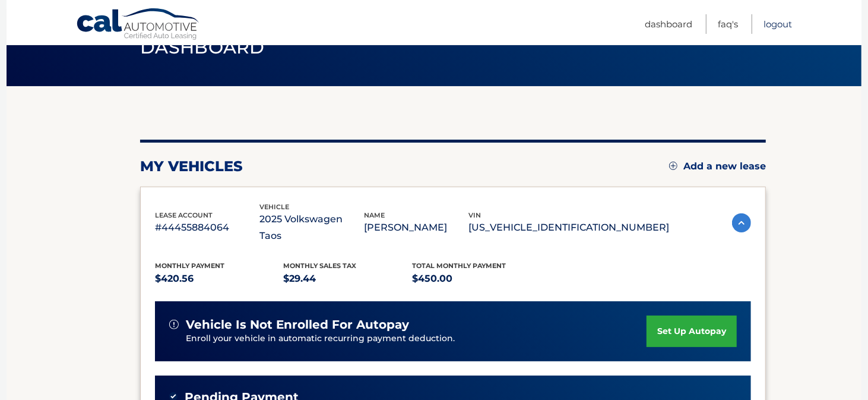 This screenshot has height=400, width=868. Describe the element at coordinates (717, 166) in the screenshot. I see `a: Add a new lease` at that location.